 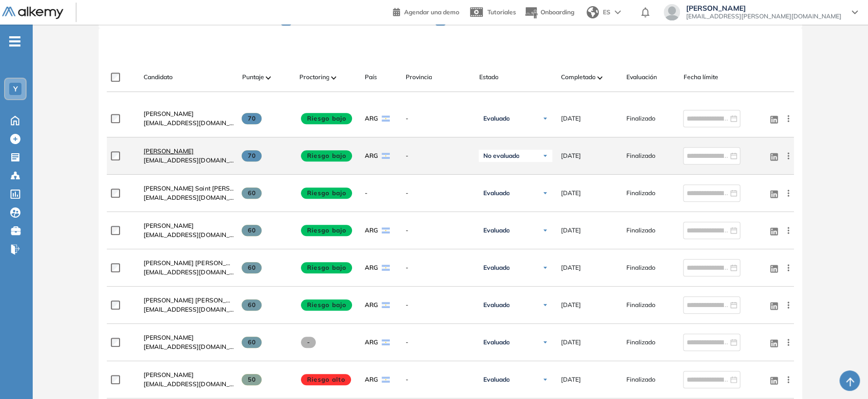 What do you see at coordinates (313, 77) in the screenshot?
I see `span: Proctoring` at bounding box center [313, 77].